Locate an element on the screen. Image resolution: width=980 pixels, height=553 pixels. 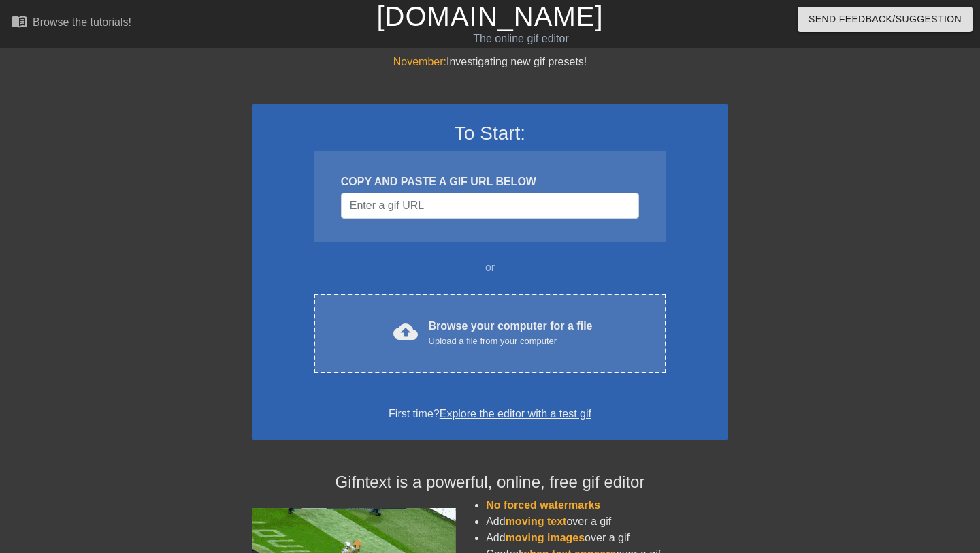
a: Explore the editor with a test gif is located at coordinates (515, 413).